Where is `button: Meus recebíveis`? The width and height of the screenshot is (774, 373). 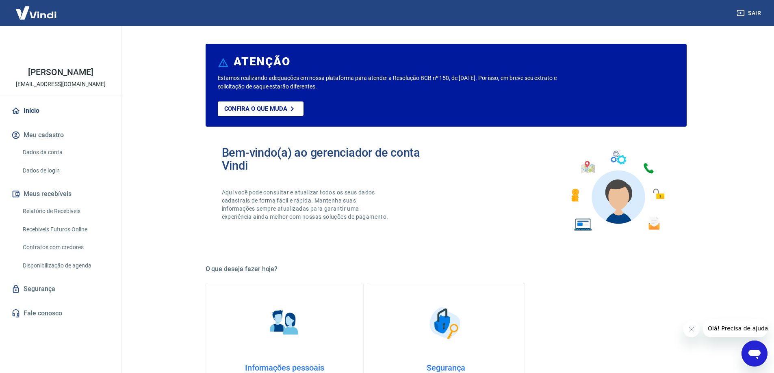
button: Meus recebíveis is located at coordinates (61, 194).